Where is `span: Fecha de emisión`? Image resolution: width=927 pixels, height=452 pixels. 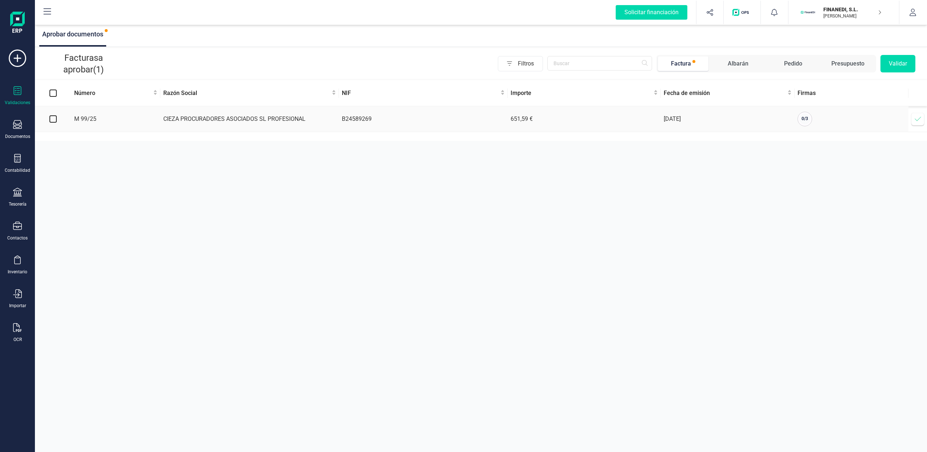 span: Fecha de emisión is located at coordinates (725, 93).